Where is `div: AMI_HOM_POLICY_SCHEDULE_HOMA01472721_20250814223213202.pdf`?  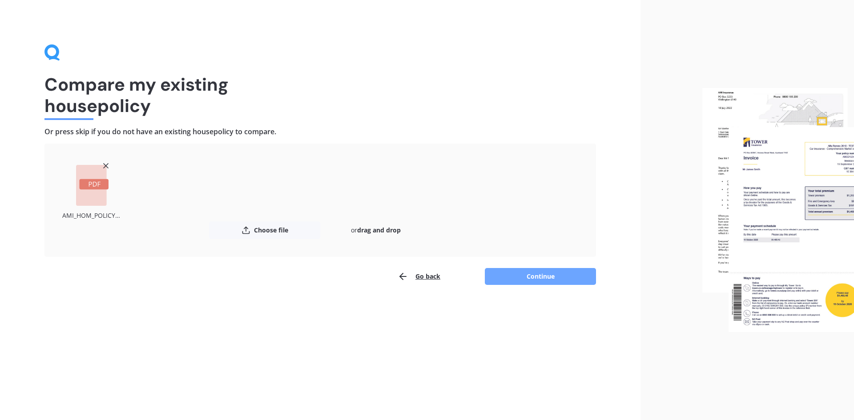 div: AMI_HOM_POLICY_SCHEDULE_HOMA01472721_20250814223213202.pdf is located at coordinates (92, 215).